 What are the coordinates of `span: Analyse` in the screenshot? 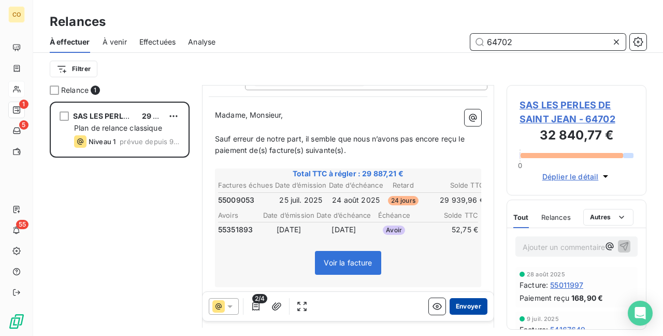 It's located at (201, 42).